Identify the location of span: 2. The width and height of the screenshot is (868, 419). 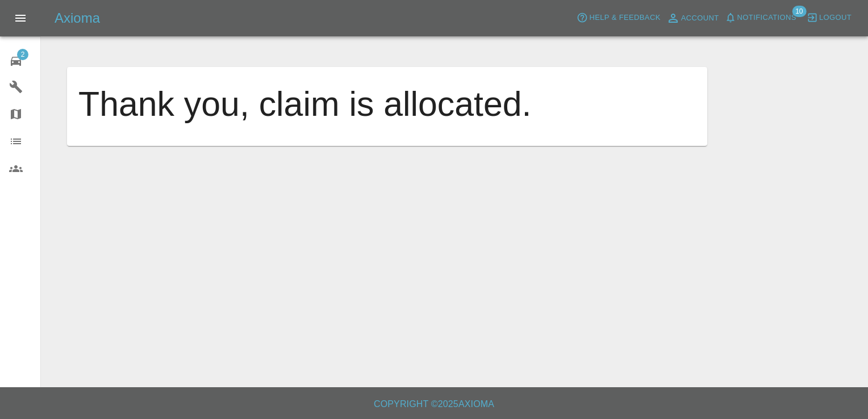
(23, 55).